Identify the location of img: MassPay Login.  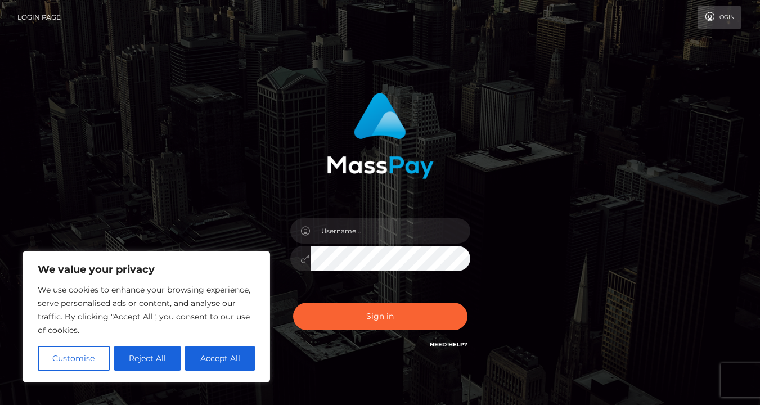
(380, 135).